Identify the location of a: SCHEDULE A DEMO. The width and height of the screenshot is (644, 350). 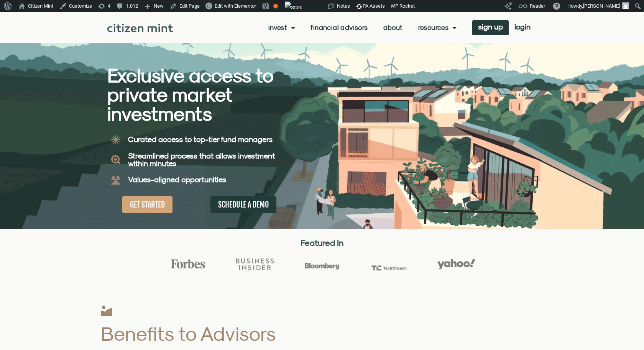
(243, 205).